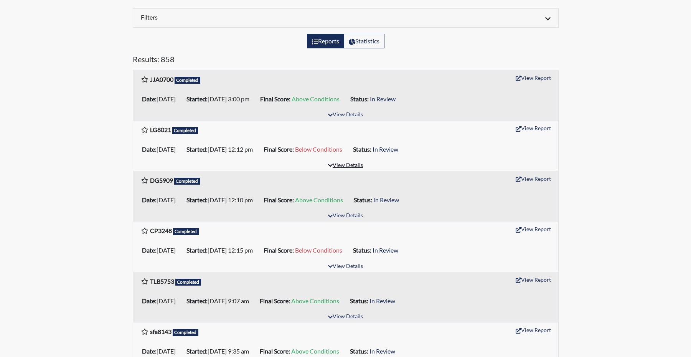 The image size is (691, 357). Describe the element at coordinates (346, 61) in the screenshot. I see `h5: Results: 858` at that location.